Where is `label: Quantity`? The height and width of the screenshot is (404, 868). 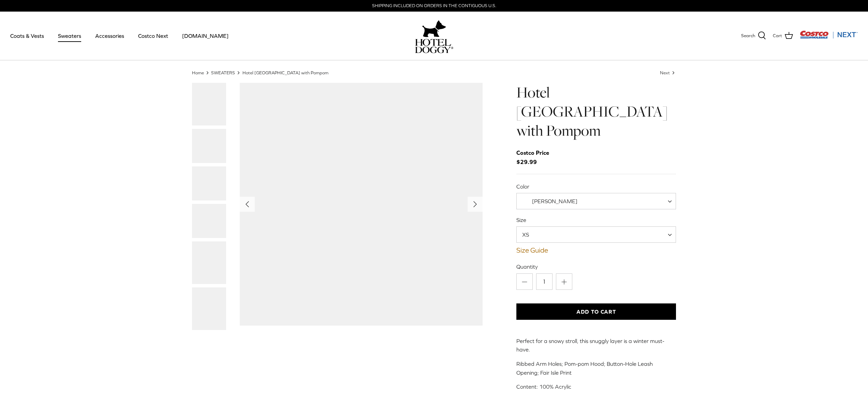
label: Quantity is located at coordinates (596, 267).